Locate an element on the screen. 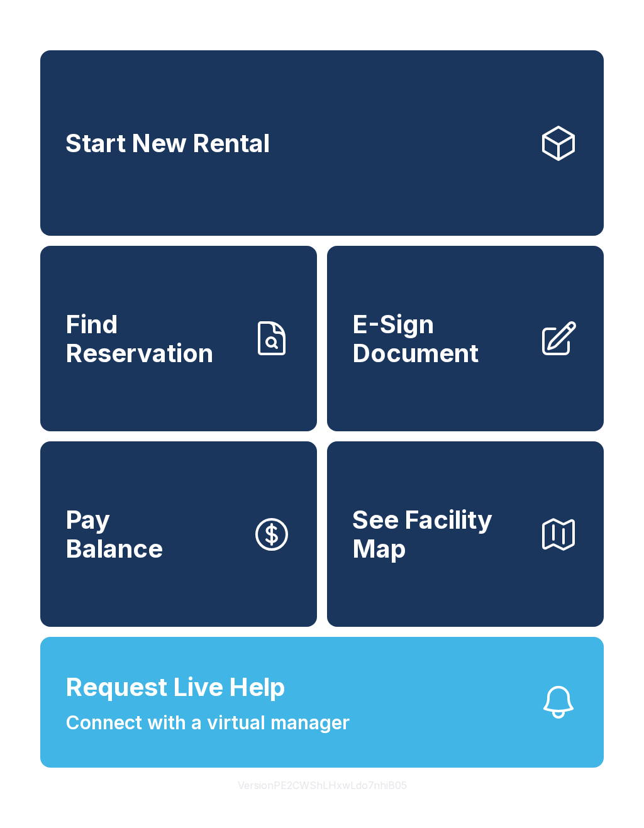 This screenshot has width=644, height=828. a: PayBalance is located at coordinates (179, 534).